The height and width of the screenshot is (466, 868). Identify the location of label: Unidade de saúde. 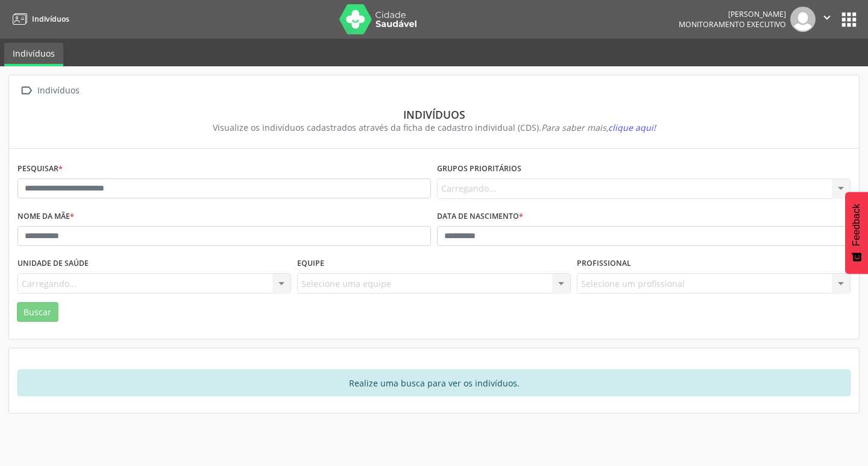
(53, 264).